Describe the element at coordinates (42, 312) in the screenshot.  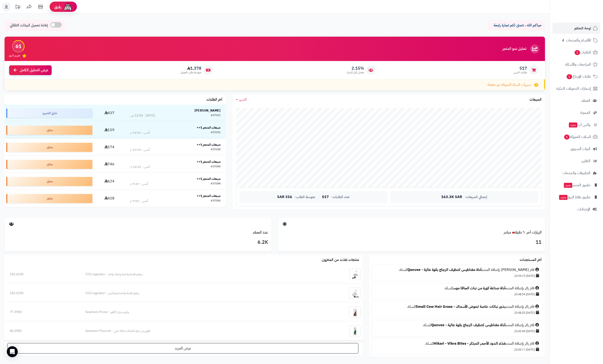
I see `div: 77.3900` at that location.